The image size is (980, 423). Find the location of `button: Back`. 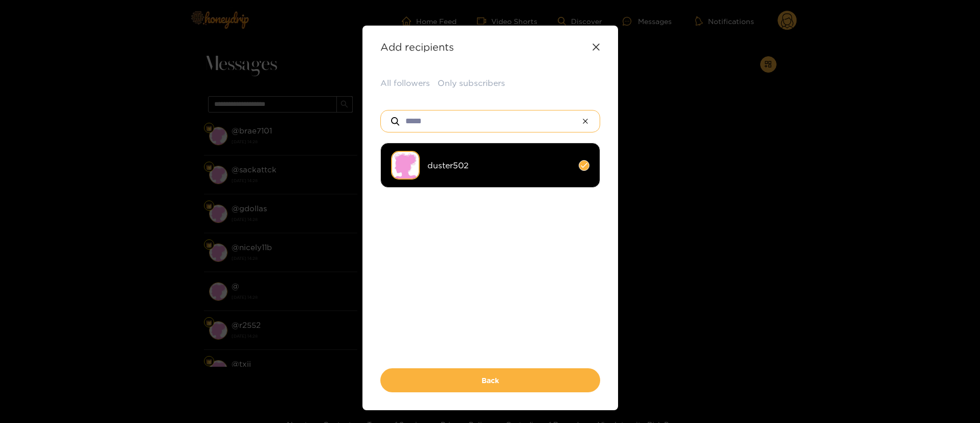

button: Back is located at coordinates (490, 380).